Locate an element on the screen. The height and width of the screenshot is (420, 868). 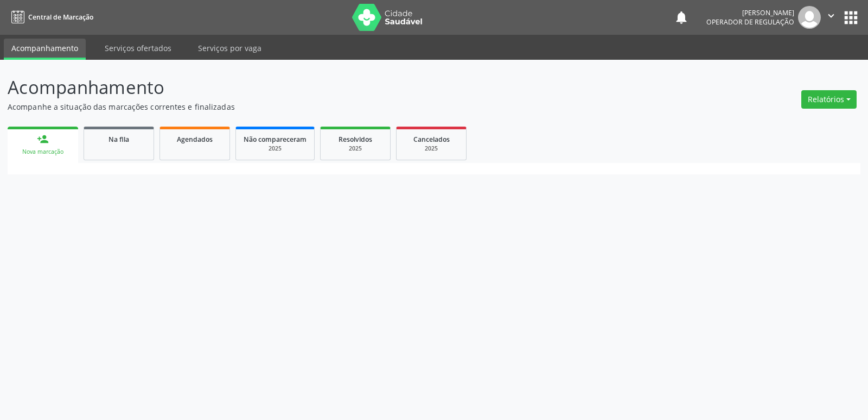
span: Agendados is located at coordinates (195, 139).